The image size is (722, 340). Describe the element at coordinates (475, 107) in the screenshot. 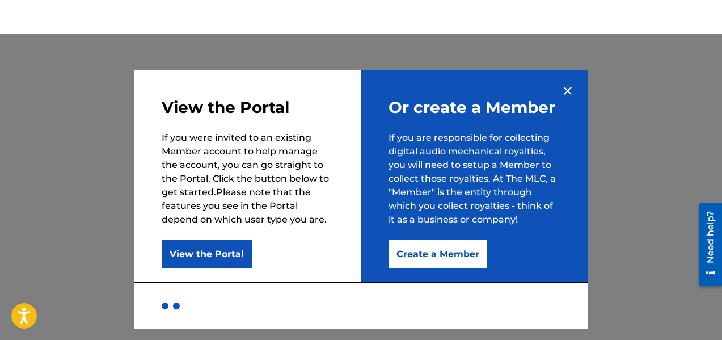

I see `h3: Or create a Member` at that location.